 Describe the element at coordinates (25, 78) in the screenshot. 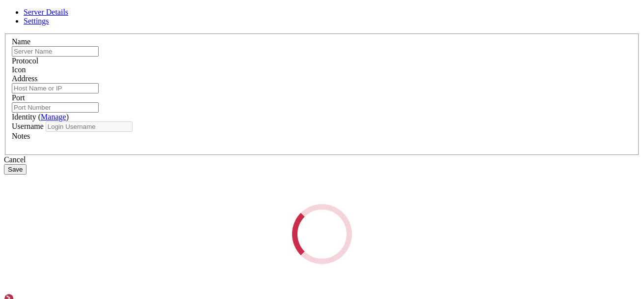

I see `label: Address` at that location.